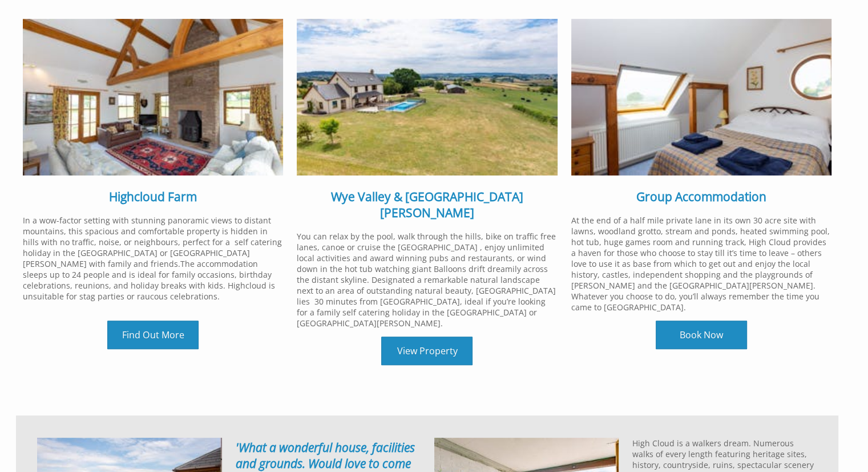 Image resolution: width=868 pixels, height=472 pixels. I want to click on p: In a wow-factor setting with stunning panoramic views to distant mountains, this spacious and com..., so click(153, 264).